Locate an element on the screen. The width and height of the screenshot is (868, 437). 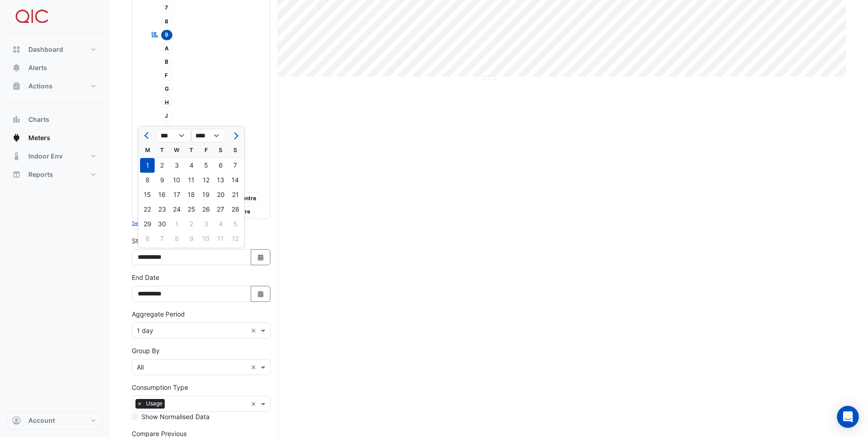
span: F is located at coordinates (166, 75).